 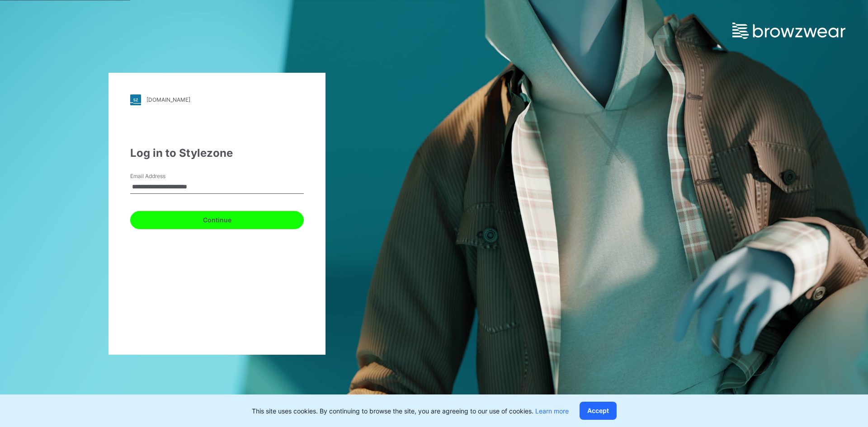 What do you see at coordinates (162, 176) in the screenshot?
I see `label: Email Address` at bounding box center [162, 176].